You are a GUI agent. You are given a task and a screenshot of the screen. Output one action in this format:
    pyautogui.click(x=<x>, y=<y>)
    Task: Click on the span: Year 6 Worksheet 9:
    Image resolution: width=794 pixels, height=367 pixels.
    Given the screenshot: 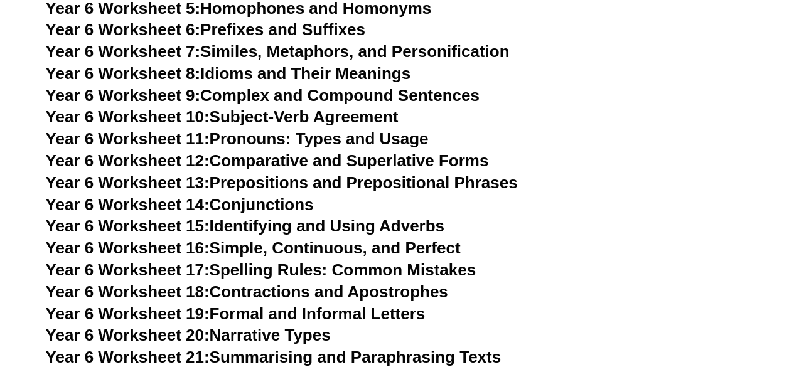 What is the action you would take?
    pyautogui.click(x=123, y=95)
    